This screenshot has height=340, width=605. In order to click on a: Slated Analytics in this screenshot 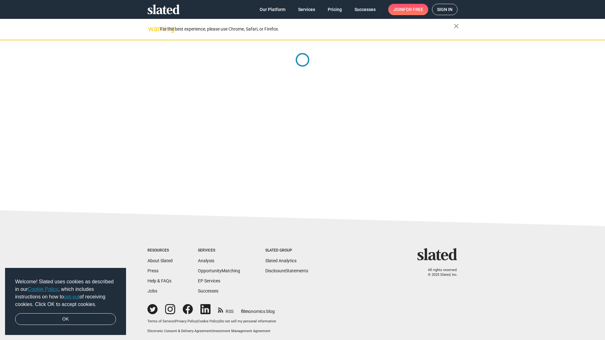, I will do `click(281, 261)`.